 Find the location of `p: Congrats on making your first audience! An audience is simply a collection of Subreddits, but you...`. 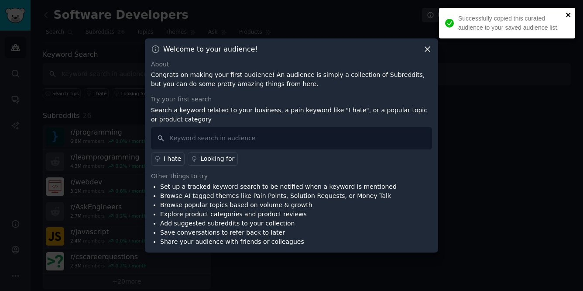

p: Congrats on making your first audience! An audience is simply a collection of Subreddits, but you... is located at coordinates (291, 79).